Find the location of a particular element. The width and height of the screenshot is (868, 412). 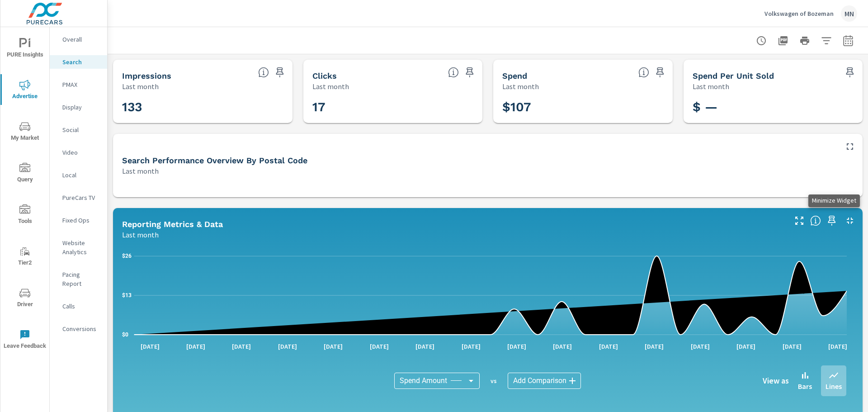

text: $13 is located at coordinates (126, 295).